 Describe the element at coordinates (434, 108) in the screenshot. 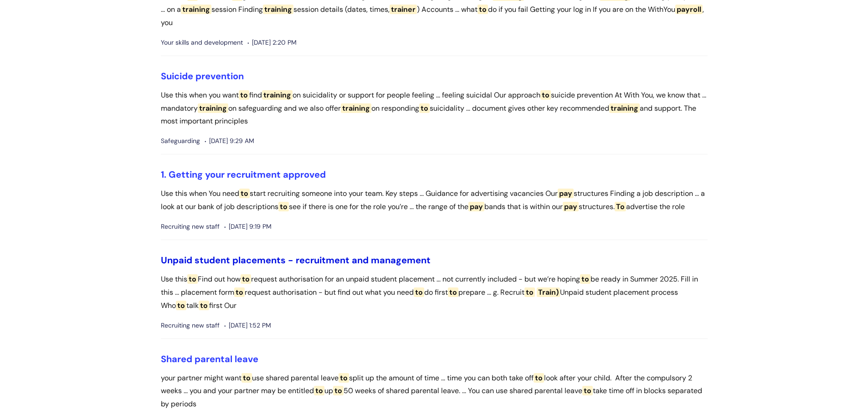

I see `p: Use this when you want find on suicidality or support for people feeling ... feeling suicidal Our...` at that location.